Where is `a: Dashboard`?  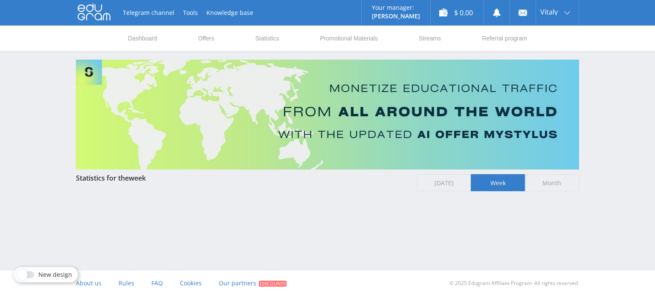
a: Dashboard is located at coordinates (142, 38).